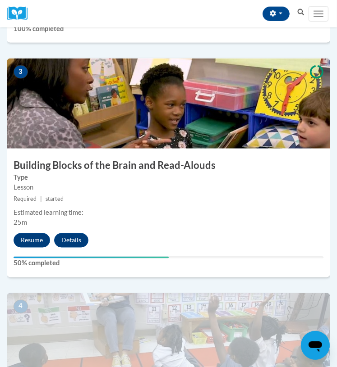 The image size is (337, 367). Describe the element at coordinates (168, 29) in the screenshot. I see `label: 100% completed` at that location.